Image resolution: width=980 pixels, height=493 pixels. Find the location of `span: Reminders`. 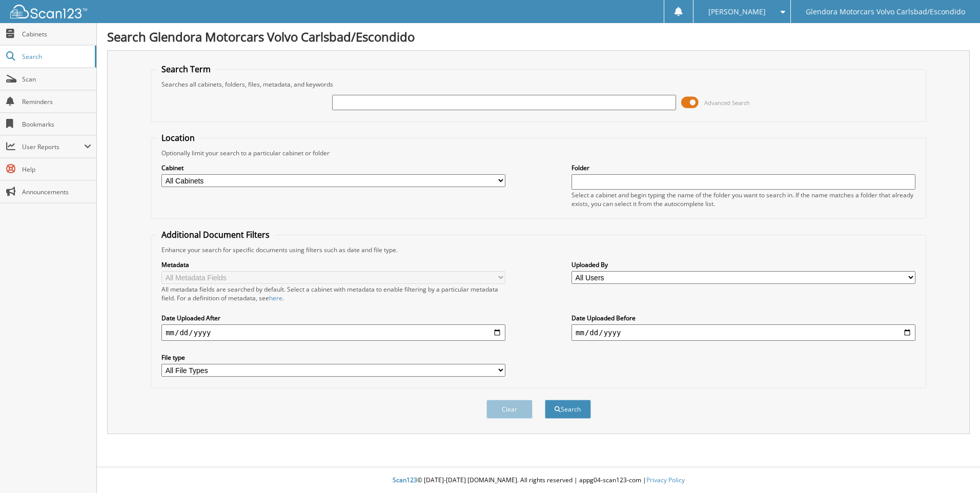

span: Reminders is located at coordinates (57, 101).